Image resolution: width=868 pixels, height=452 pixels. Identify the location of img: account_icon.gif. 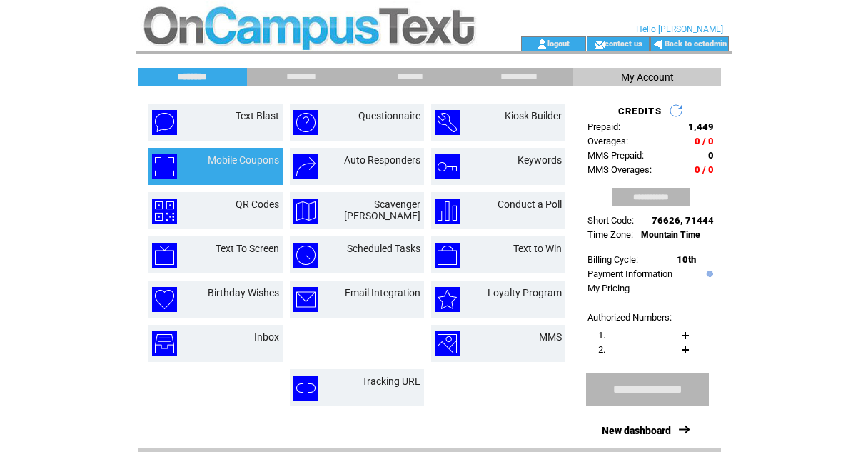
(542, 44).